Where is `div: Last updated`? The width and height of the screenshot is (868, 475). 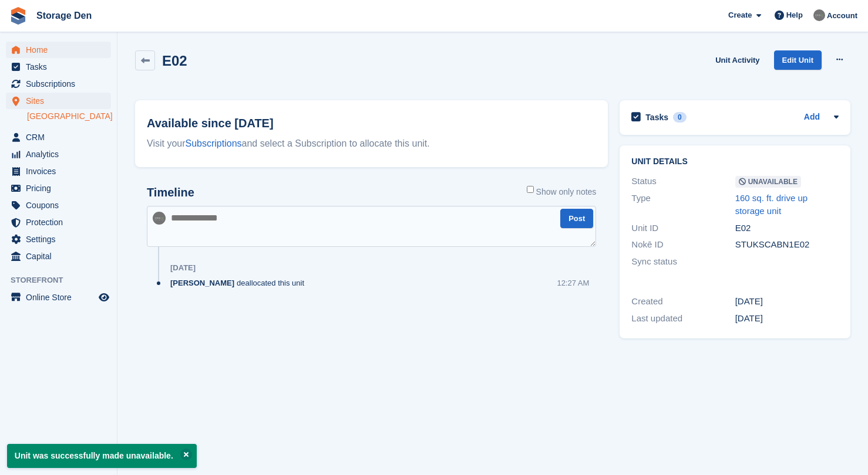
div: Last updated is located at coordinates (683, 319).